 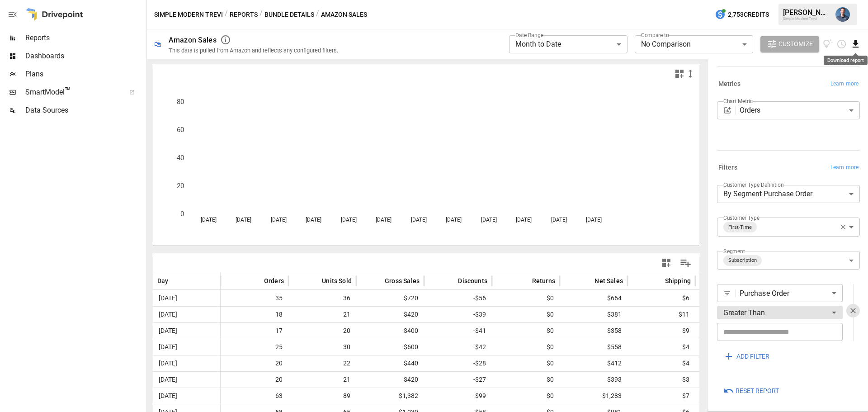 I want to click on label: Date Range, so click(x=529, y=35).